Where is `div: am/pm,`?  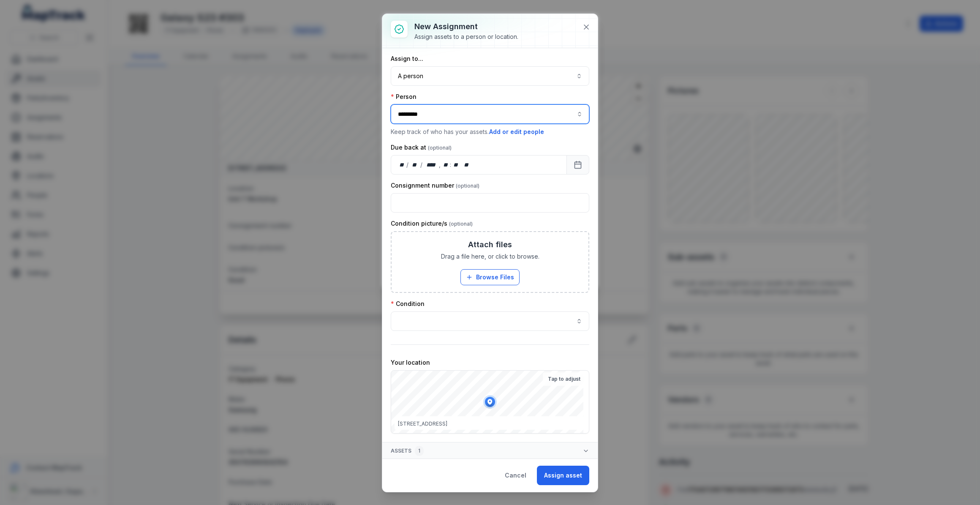
div: am/pm, is located at coordinates (467, 165).